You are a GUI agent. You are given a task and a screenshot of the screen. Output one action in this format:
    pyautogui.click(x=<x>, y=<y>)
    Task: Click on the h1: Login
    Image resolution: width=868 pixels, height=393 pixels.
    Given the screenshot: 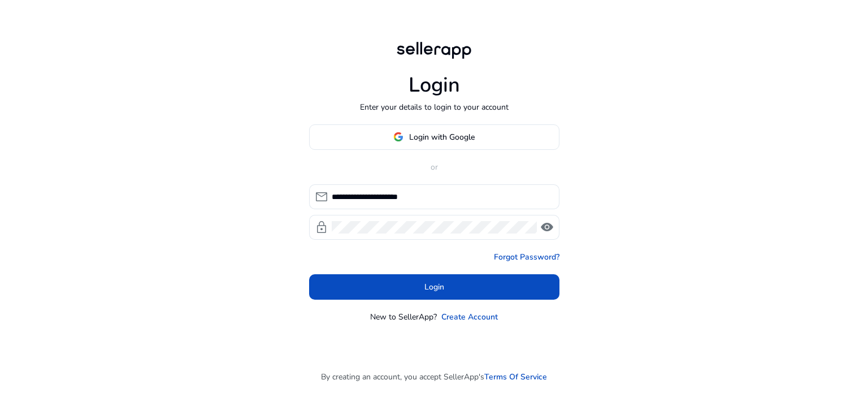 What is the action you would take?
    pyautogui.click(x=434, y=85)
    